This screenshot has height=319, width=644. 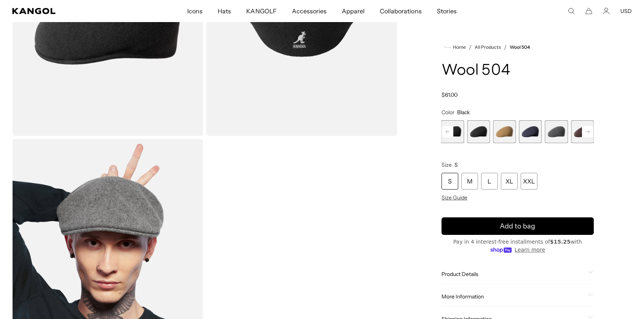 I want to click on label: Black/Gold, so click(x=479, y=131).